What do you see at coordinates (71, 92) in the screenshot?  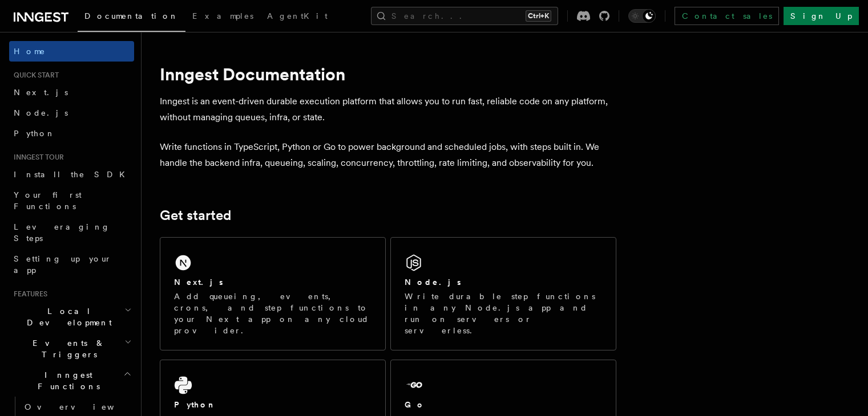 I see `a: Next.js` at bounding box center [71, 92].